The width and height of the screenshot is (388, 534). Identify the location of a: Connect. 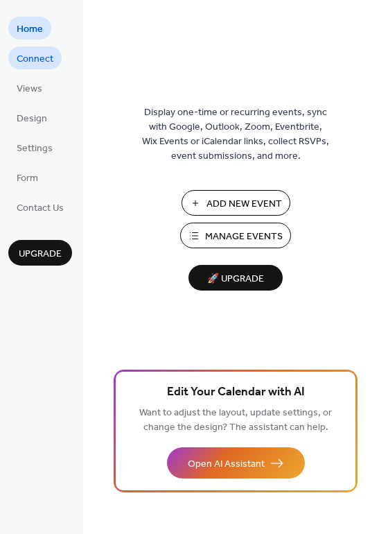
(35, 58).